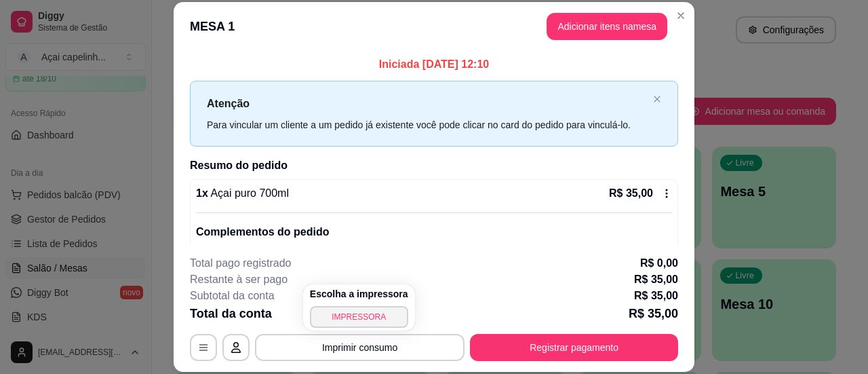 The width and height of the screenshot is (868, 374). What do you see at coordinates (239, 279) in the screenshot?
I see `p: Restante à ser pago` at bounding box center [239, 279].